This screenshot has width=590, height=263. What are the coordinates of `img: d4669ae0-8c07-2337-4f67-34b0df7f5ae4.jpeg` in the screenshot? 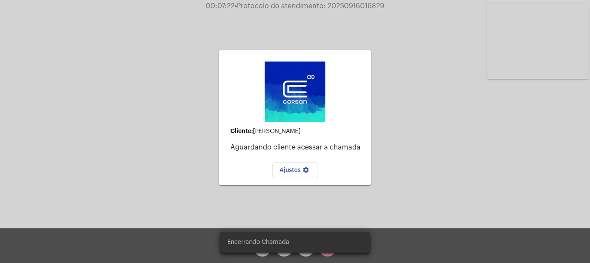 It's located at (295, 92).